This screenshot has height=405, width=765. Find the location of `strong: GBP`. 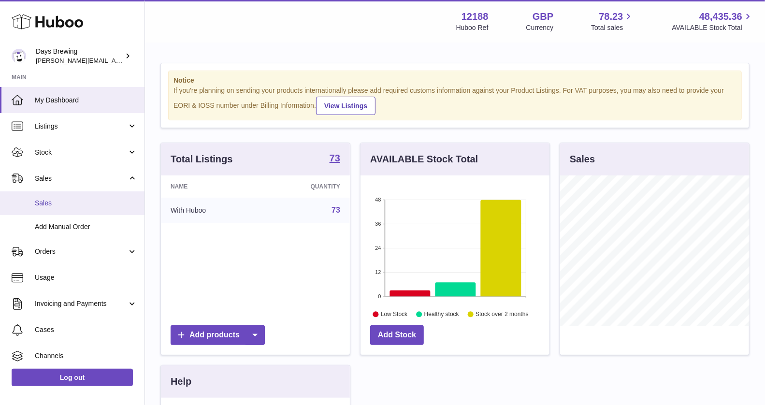

strong: GBP is located at coordinates (543, 16).